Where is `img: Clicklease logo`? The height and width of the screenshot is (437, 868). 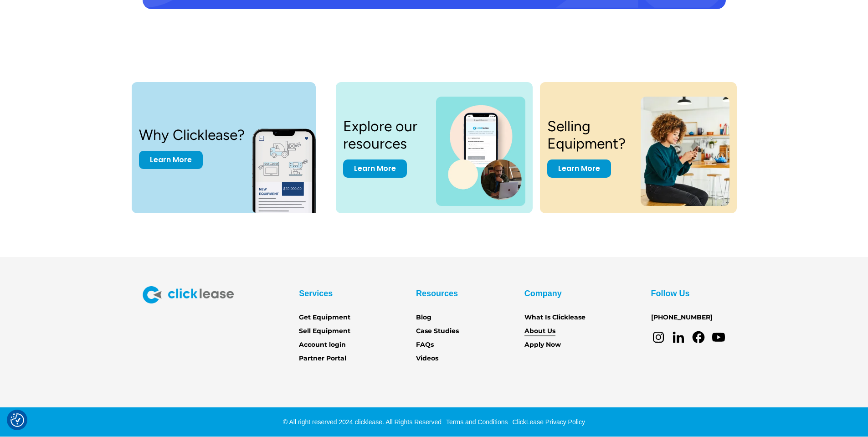 img: Clicklease logo is located at coordinates (188, 295).